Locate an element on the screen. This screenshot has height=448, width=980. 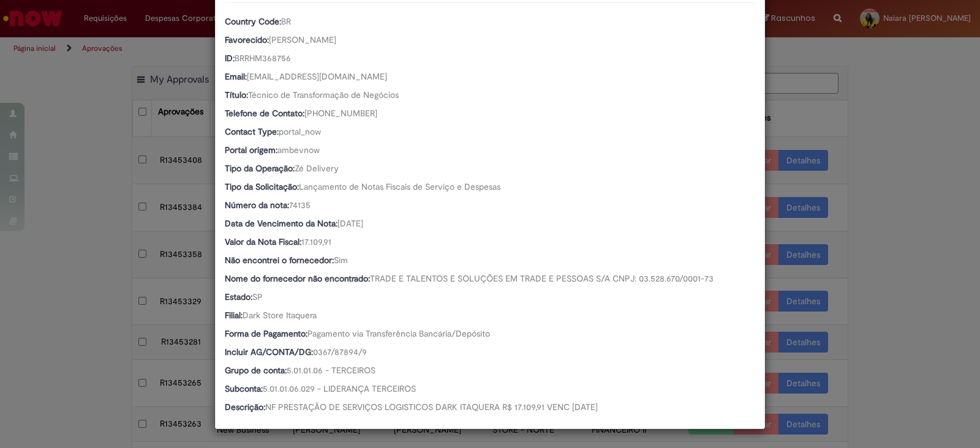
b: Favorecido: is located at coordinates (247, 40).